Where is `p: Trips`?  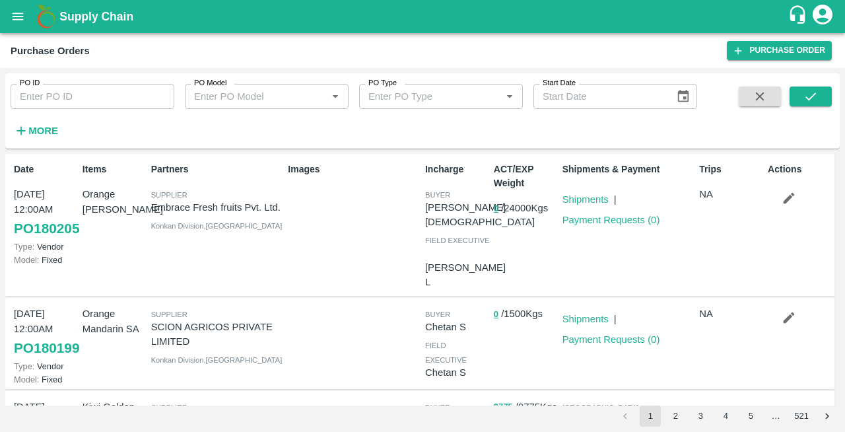 p: Trips is located at coordinates (731, 169).